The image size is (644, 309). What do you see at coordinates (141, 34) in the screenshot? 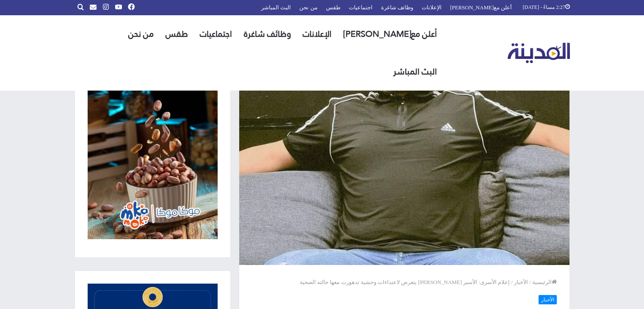
I see `a: من نحن` at bounding box center [141, 34].